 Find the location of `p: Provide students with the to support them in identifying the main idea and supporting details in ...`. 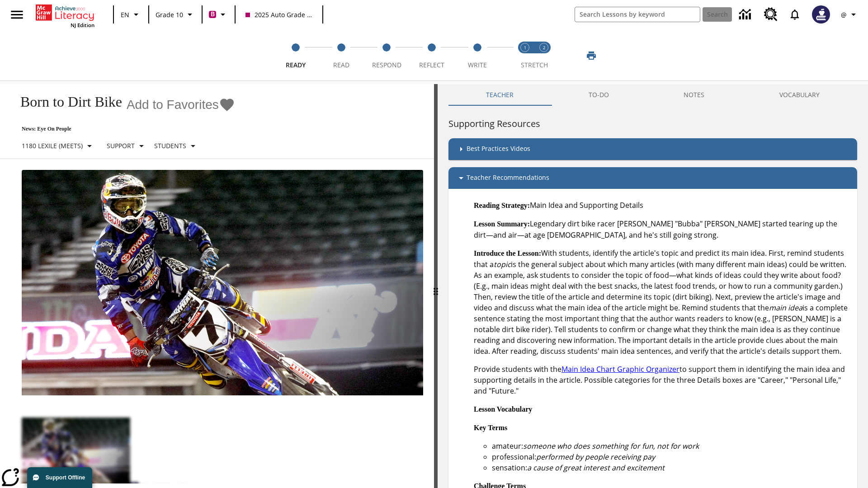

p: Provide students with the to support them in identifying the main idea and supporting details in ... is located at coordinates (662, 380).